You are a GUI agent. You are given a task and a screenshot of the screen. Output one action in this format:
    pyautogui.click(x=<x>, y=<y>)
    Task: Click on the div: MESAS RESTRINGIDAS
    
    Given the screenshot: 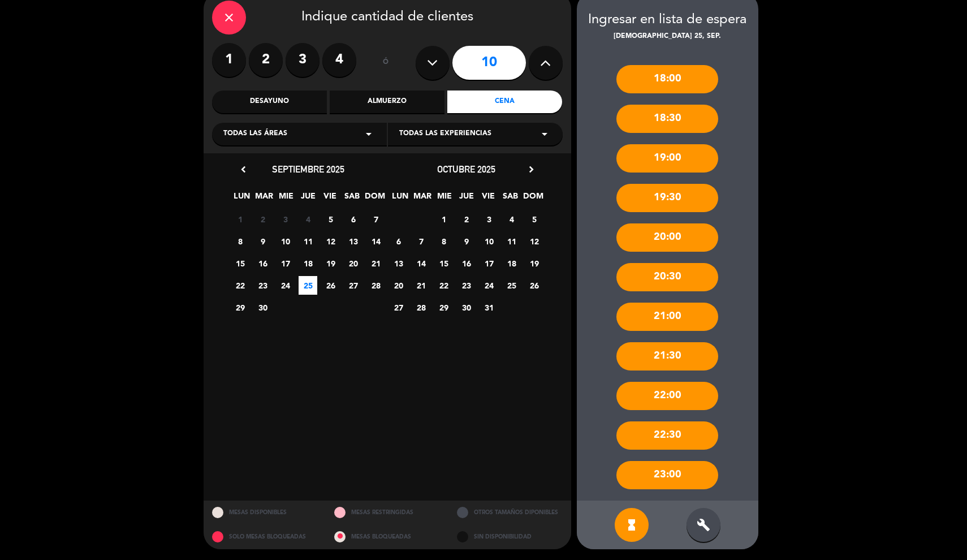 What is the action you would take?
    pyautogui.click(x=387, y=513)
    